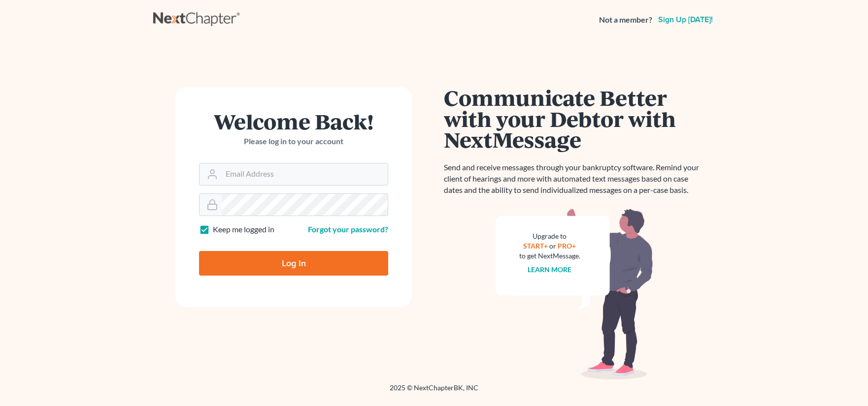  Describe the element at coordinates (293, 142) in the screenshot. I see `p: Please log in to your account` at that location.